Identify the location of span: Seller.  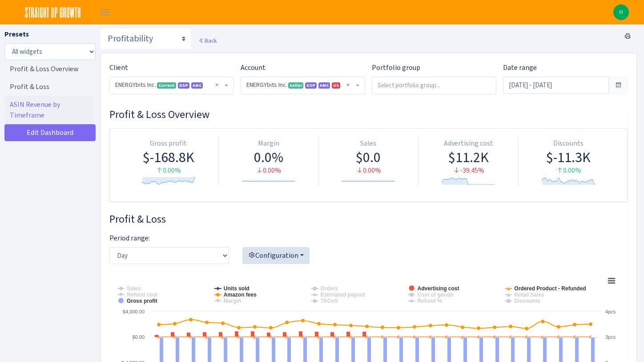
(296, 86).